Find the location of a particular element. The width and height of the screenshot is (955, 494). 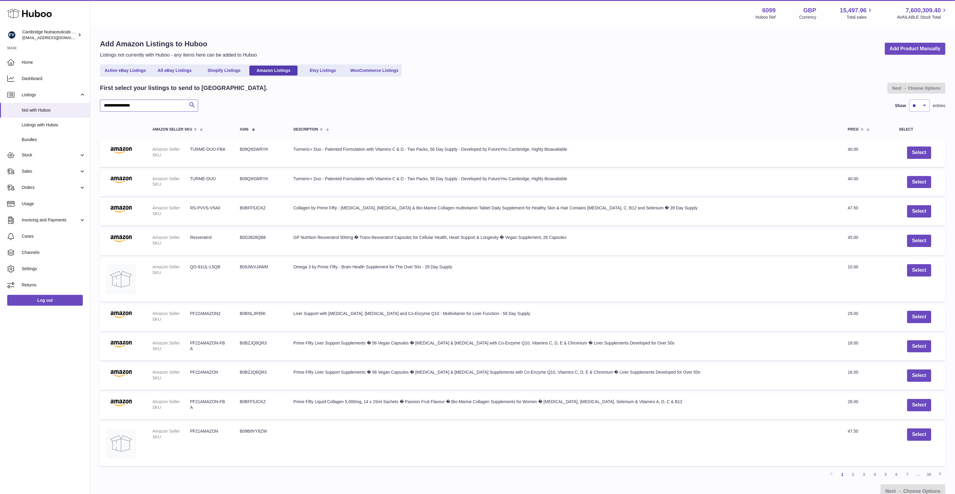

span: 10.00 is located at coordinates (853, 267).